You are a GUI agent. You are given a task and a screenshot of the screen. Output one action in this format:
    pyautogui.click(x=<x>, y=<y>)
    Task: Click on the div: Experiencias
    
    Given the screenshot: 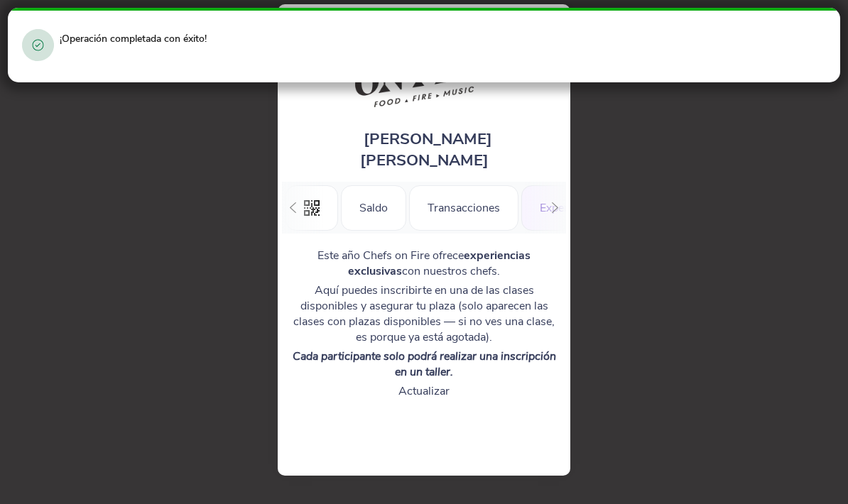 What is the action you would take?
    pyautogui.click(x=571, y=208)
    